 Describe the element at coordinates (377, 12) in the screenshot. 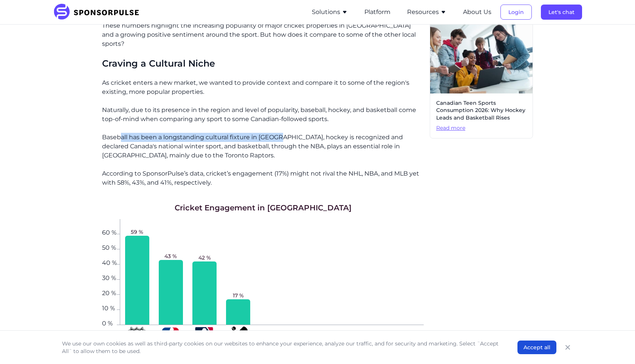

I see `button: Platform` at that location.